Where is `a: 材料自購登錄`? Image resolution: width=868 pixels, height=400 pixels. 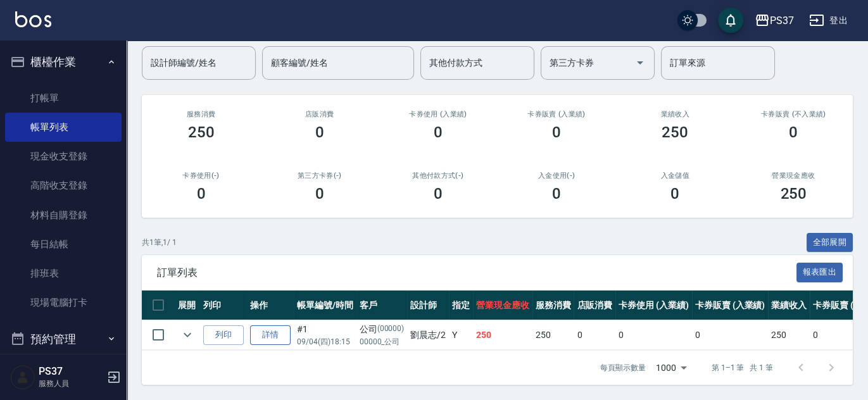
a: 材料自購登錄 is located at coordinates (63, 215).